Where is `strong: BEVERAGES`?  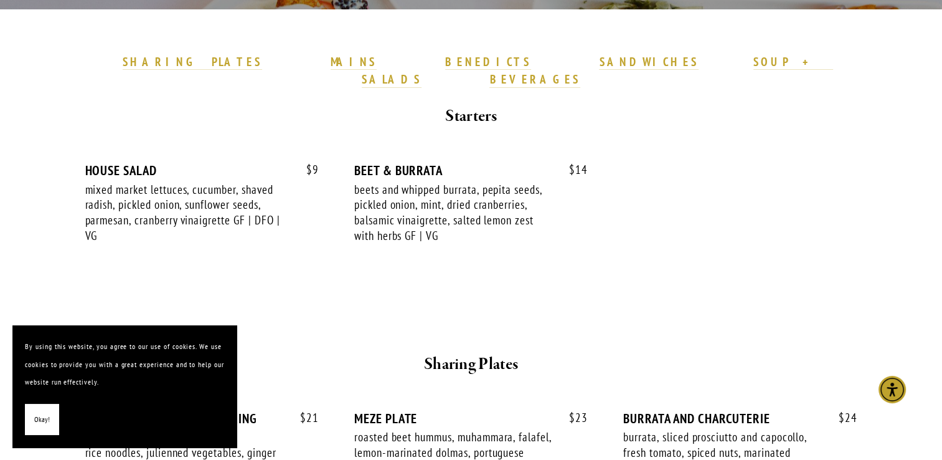 strong: BEVERAGES is located at coordinates (535, 79).